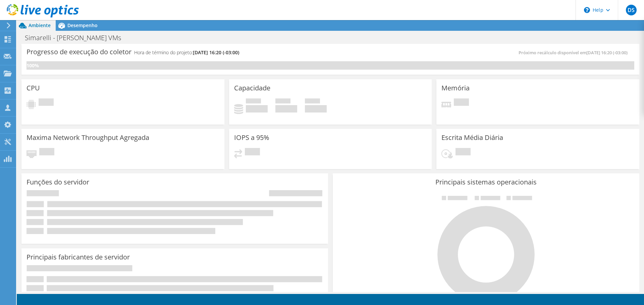 Image resolution: width=644 pixels, height=305 pixels. What do you see at coordinates (312, 101) in the screenshot?
I see `span: Total` at bounding box center [312, 101].